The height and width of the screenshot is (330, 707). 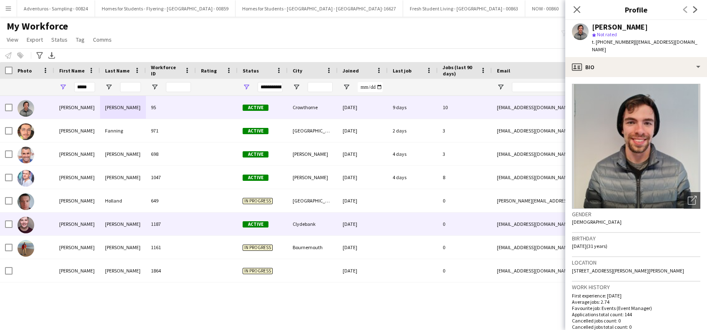 What do you see at coordinates (171, 224) in the screenshot?
I see `div: 1187` at bounding box center [171, 224].